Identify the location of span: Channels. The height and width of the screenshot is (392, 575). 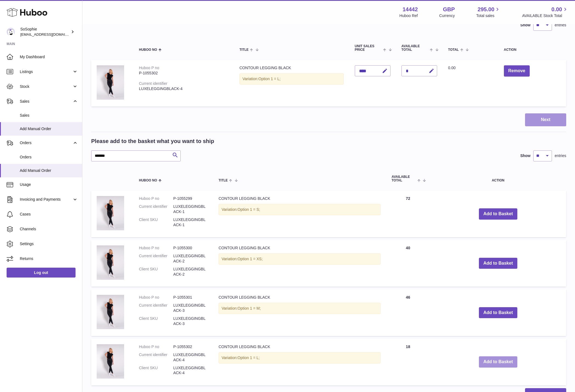
(49, 229).